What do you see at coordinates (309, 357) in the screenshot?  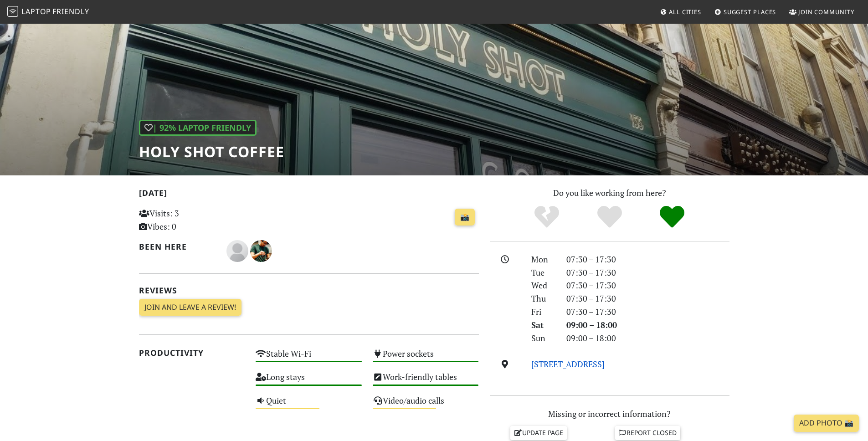 I see `div: Stable Wi-Fi` at bounding box center [309, 357].